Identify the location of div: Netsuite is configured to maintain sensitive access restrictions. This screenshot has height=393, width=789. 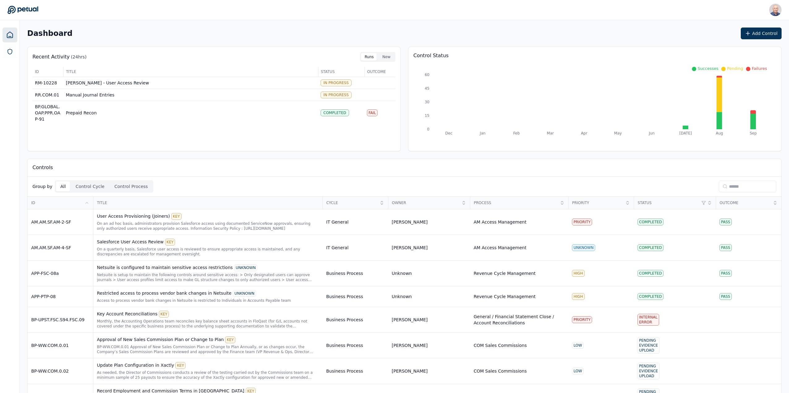
(208, 268).